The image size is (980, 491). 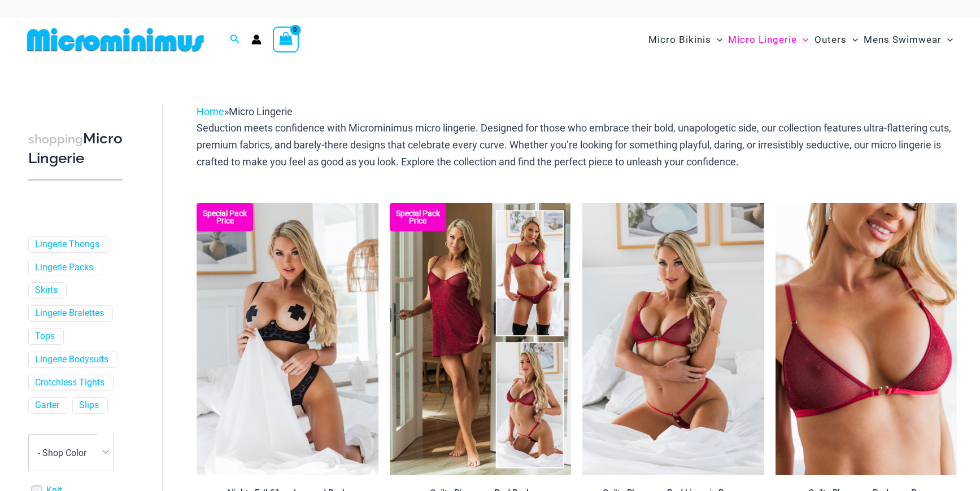 I want to click on a: Lingerie Bodysuits, so click(x=72, y=360).